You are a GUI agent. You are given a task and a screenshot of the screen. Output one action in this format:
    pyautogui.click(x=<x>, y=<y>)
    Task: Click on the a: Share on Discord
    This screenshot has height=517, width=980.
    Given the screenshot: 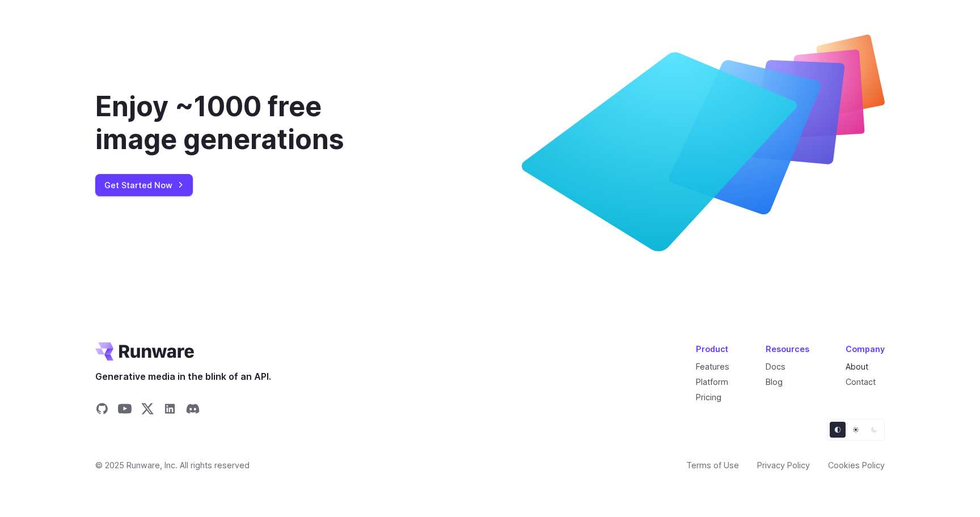 What is the action you would take?
    pyautogui.click(x=193, y=411)
    